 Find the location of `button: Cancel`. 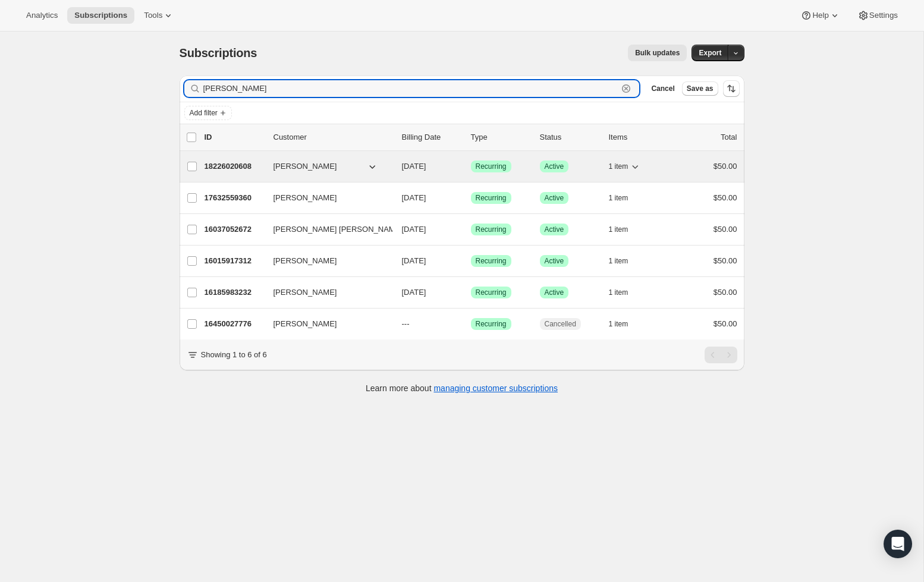

button: Cancel is located at coordinates (662, 89).